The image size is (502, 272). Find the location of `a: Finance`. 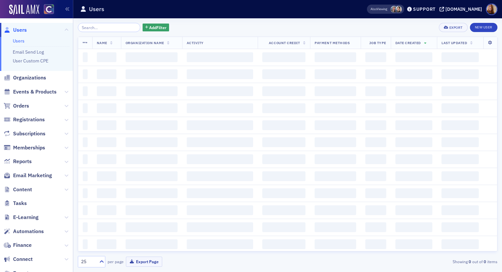

a: Finance is located at coordinates (18, 245).